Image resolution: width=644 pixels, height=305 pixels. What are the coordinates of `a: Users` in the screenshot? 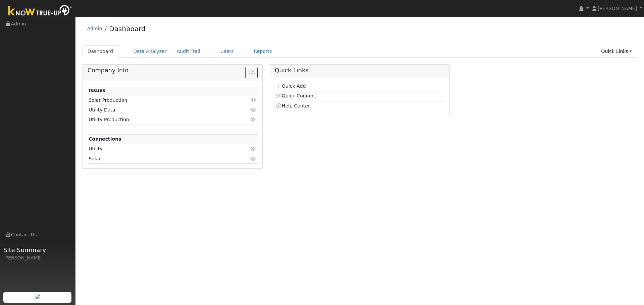 It's located at (227, 51).